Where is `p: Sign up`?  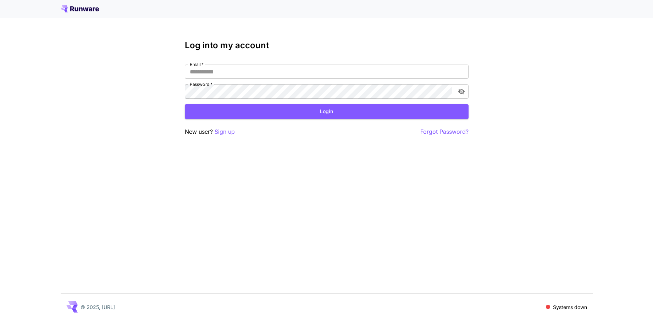
p: Sign up is located at coordinates (224, 131).